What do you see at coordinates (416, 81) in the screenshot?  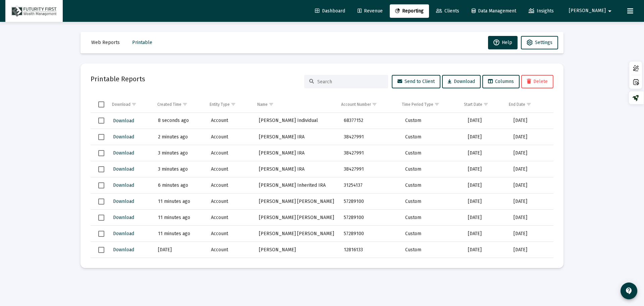 I see `span: Send to Client` at bounding box center [416, 81].